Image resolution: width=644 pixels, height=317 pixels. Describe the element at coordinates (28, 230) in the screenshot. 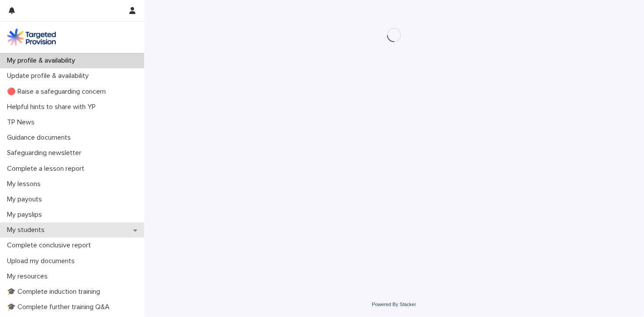

I see `p: My students` at that location.